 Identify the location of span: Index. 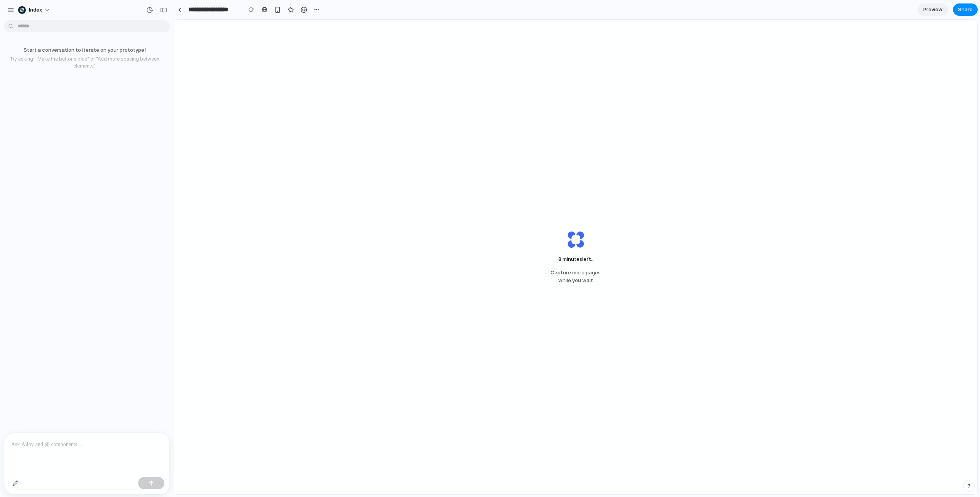
(36, 10).